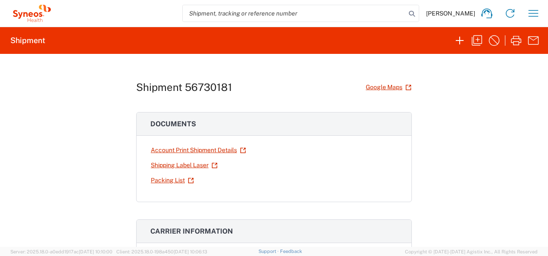 The height and width of the screenshot is (256, 548). Describe the element at coordinates (28, 41) in the screenshot. I see `h2: Shipment` at that location.